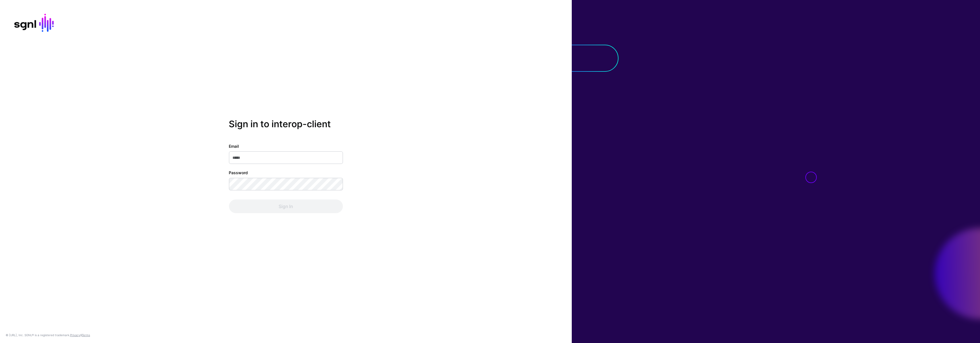 The image size is (980, 343). I want to click on h2: Sign in to interop-client, so click(285, 124).